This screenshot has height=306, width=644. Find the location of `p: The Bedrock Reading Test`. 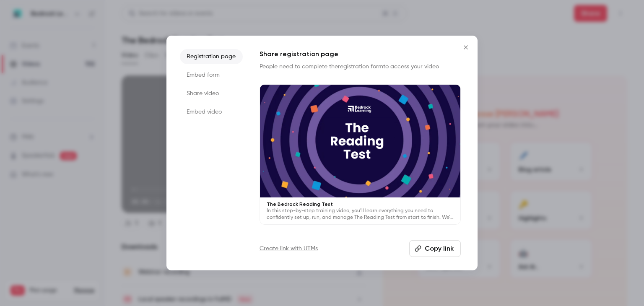

p: The Bedrock Reading Test is located at coordinates (360, 204).